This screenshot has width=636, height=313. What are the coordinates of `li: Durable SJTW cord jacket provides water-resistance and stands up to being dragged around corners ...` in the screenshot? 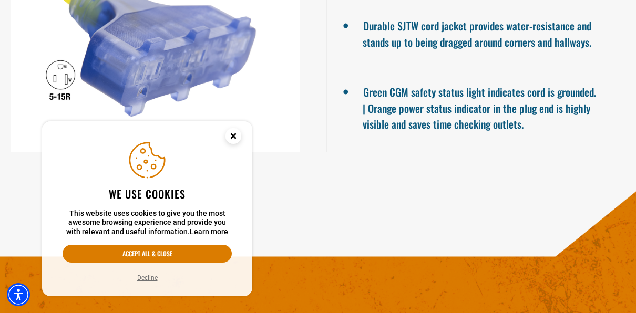 It's located at (481, 33).